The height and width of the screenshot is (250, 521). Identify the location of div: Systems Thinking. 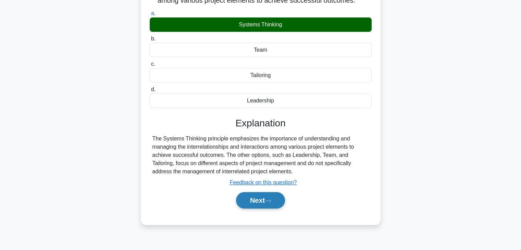
(261, 25).